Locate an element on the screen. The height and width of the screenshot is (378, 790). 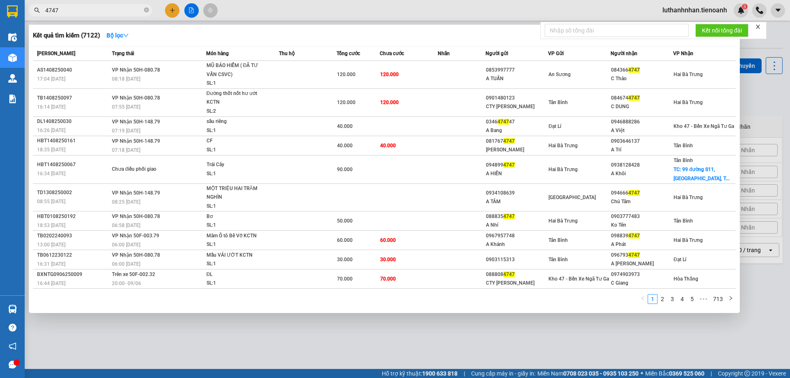
a: 713 is located at coordinates (718, 299).